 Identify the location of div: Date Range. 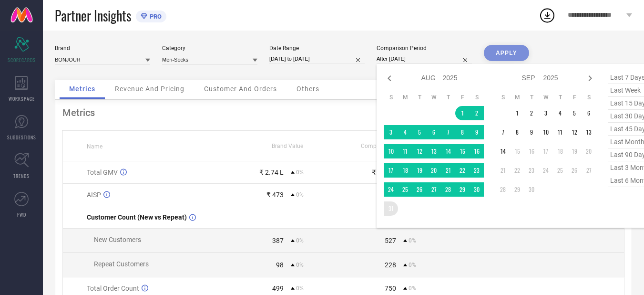
(317, 48).